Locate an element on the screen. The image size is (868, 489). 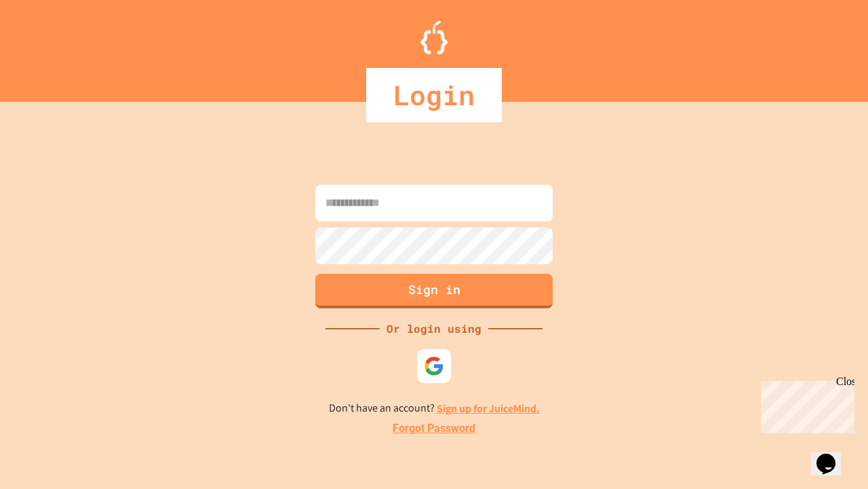
div: Login is located at coordinates (434, 95).